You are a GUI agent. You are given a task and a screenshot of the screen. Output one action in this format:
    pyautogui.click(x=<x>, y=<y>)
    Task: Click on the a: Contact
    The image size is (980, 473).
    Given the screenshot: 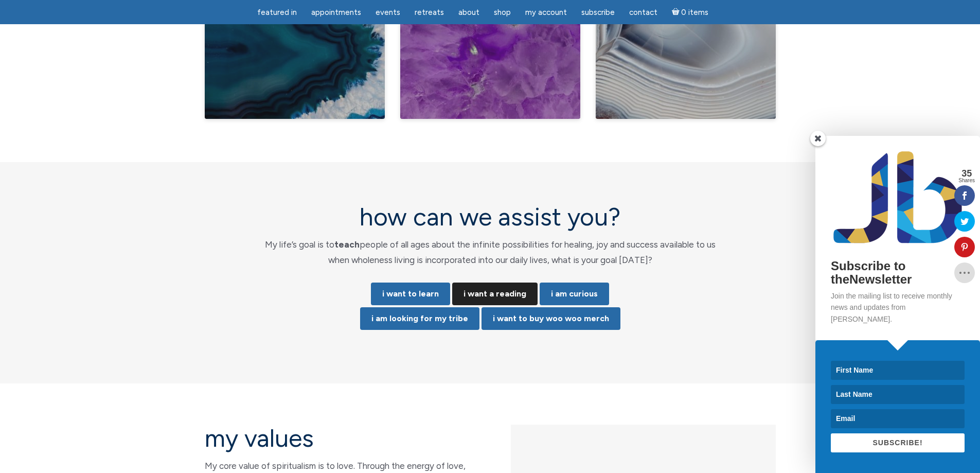 What is the action you would take?
    pyautogui.click(x=643, y=12)
    